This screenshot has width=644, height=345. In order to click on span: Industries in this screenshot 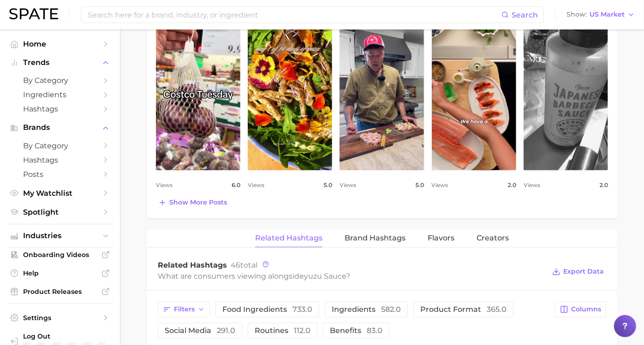, I will do `click(60, 236)`.